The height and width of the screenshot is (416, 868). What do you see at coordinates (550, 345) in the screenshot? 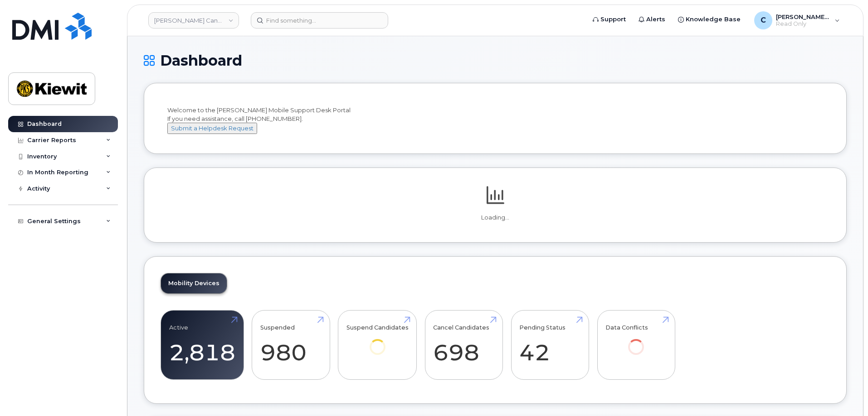
I see `a: Pending Status 42` at bounding box center [550, 345].